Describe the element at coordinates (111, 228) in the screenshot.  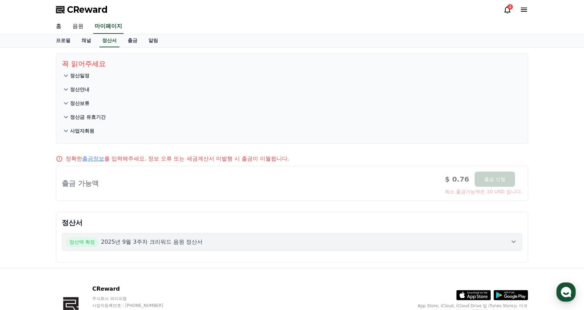
I see `a: 설정` at that location.